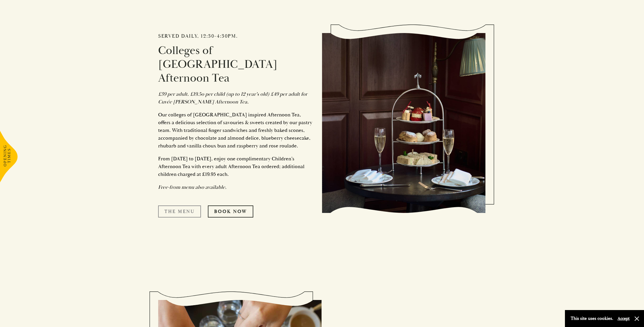  Describe the element at coordinates (231, 211) in the screenshot. I see `a: Book Now` at that location.